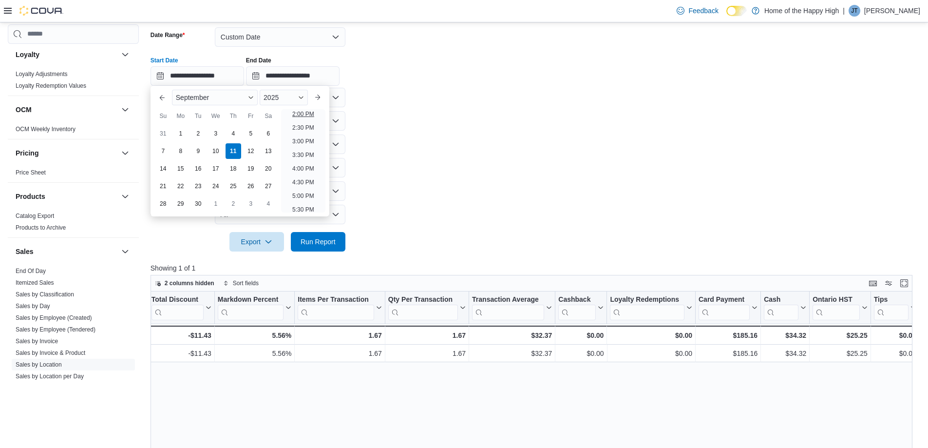 The image size is (928, 448). I want to click on div: Tu, so click(198, 116).